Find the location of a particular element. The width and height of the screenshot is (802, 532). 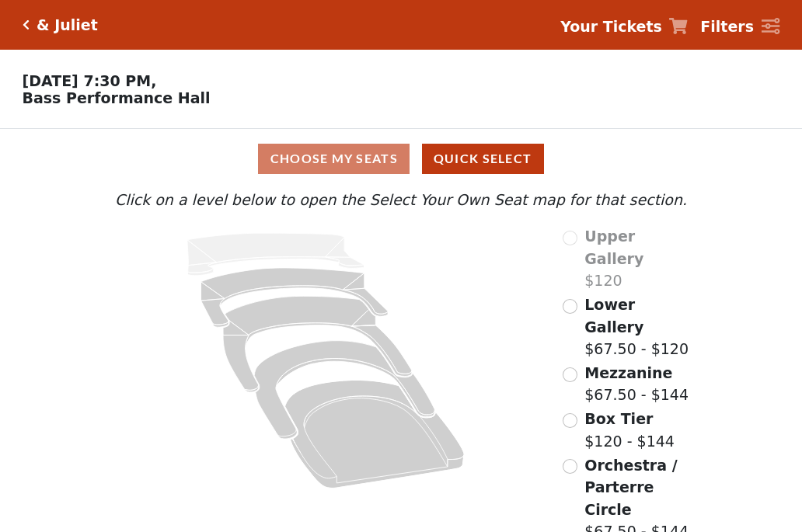

strong: Your Tickets is located at coordinates (611, 26).